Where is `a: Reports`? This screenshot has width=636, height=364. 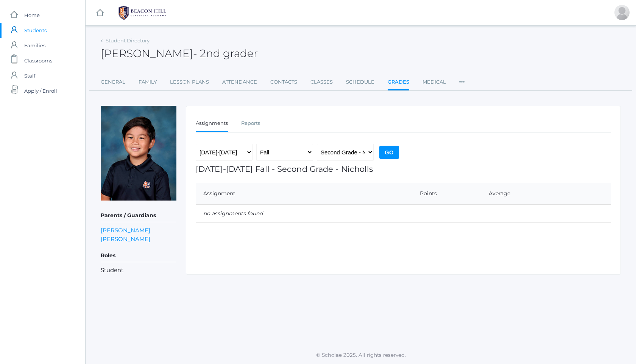 a: Reports is located at coordinates (251, 124).